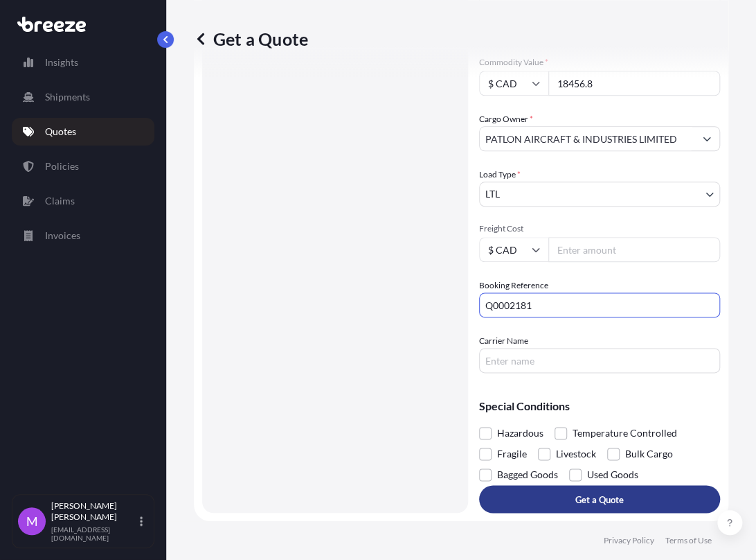  Describe the element at coordinates (634, 250) in the screenshot. I see `input: Enter amount` at that location.